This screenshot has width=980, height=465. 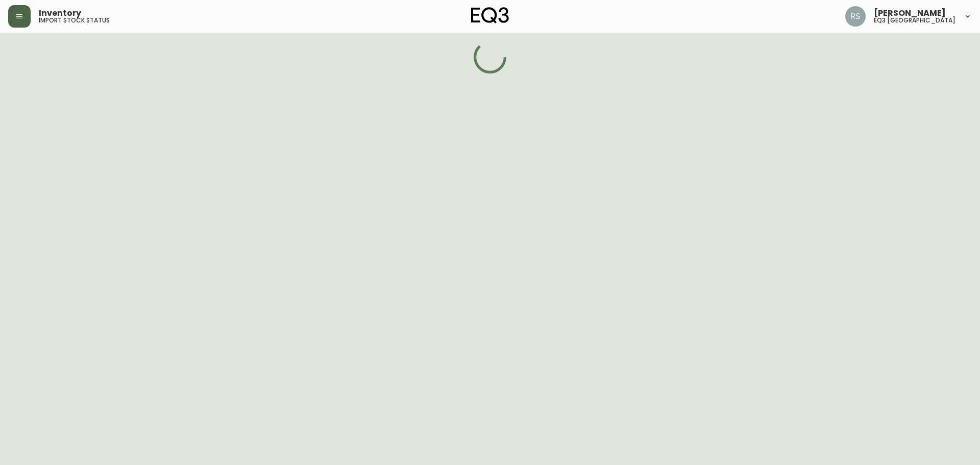 What do you see at coordinates (490, 16) in the screenshot?
I see `img: logo` at bounding box center [490, 16].